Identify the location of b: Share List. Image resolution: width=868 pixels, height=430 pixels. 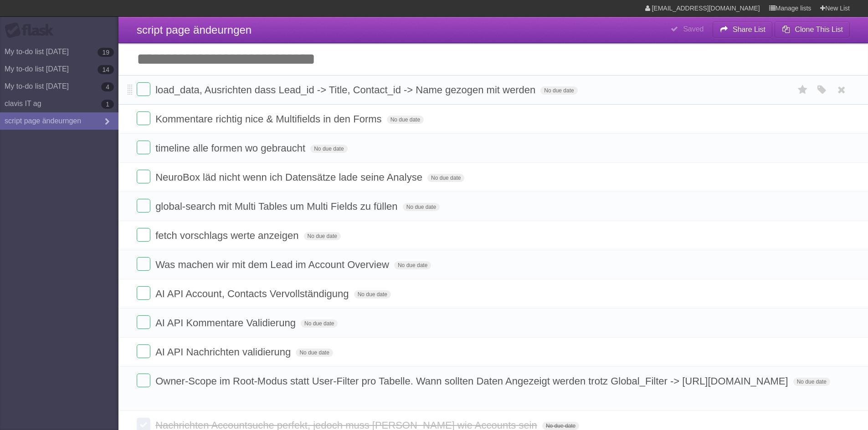
(749, 29).